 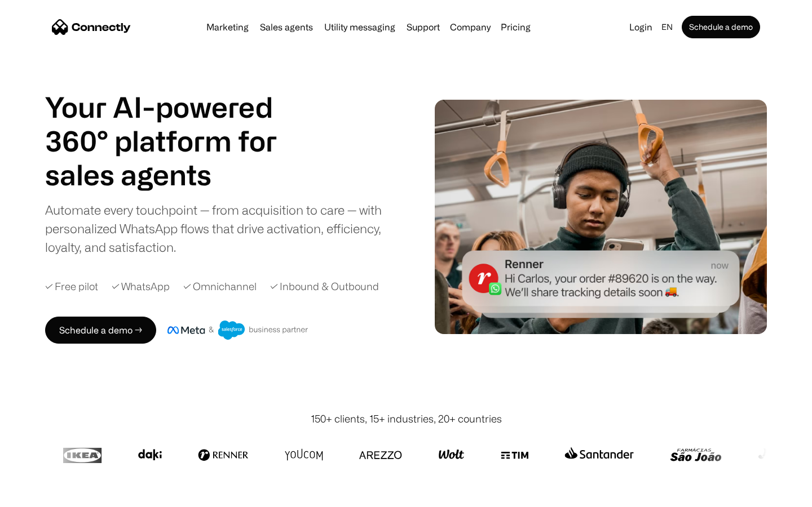 What do you see at coordinates (325, 286) in the screenshot?
I see `div: ✓ Inbound & Outbound` at bounding box center [325, 286].